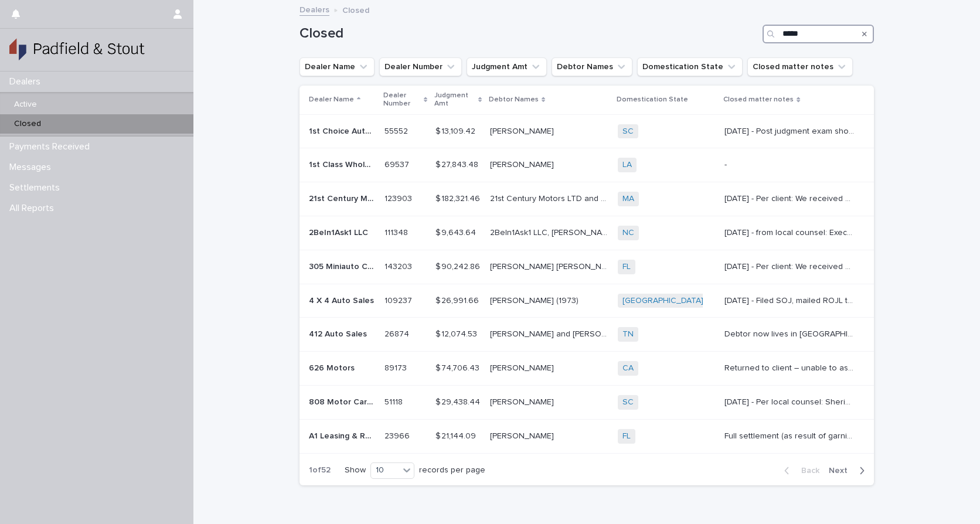 Image resolution: width=980 pixels, height=524 pixels. What do you see at coordinates (396, 367) in the screenshot?
I see `p: 89173` at bounding box center [396, 367].